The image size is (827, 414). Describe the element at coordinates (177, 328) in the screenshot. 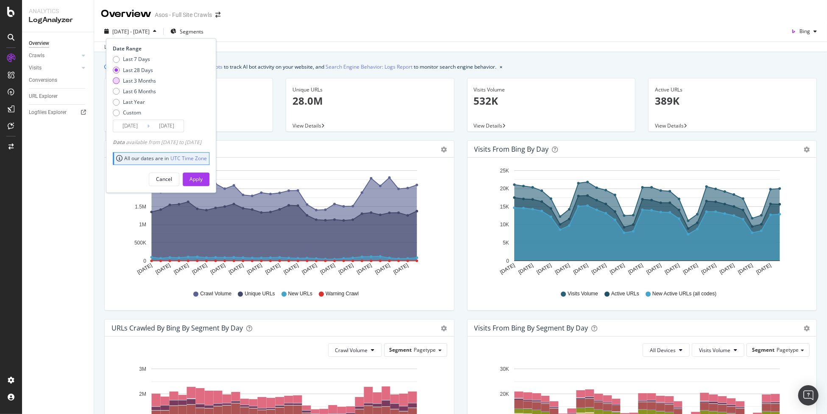

I see `div: URLs Crawled by Bing By Segment By Day` at that location.